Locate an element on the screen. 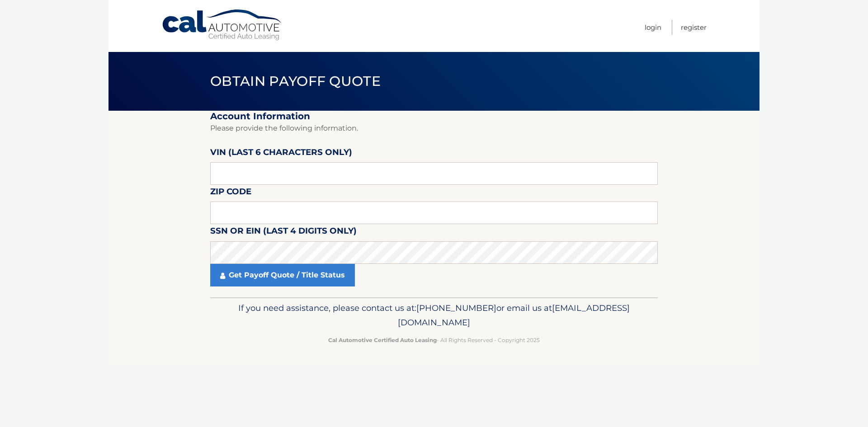 The height and width of the screenshot is (427, 868). a: Login is located at coordinates (653, 27).